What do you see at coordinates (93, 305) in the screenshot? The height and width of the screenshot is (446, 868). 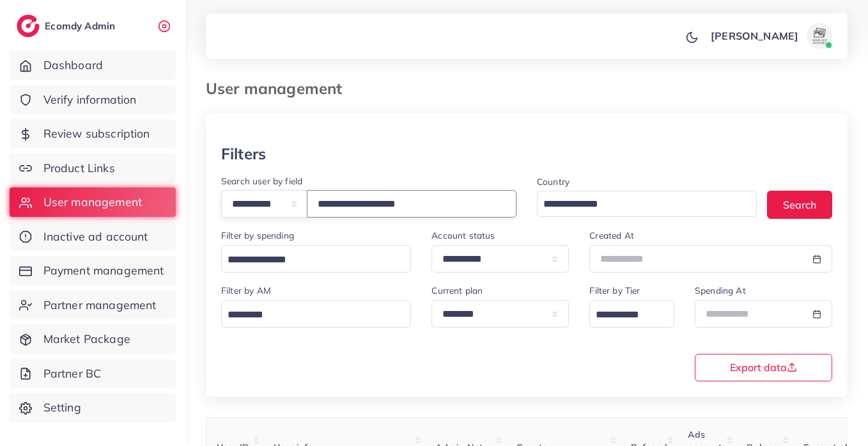 I see `a: Partner management` at bounding box center [93, 305].